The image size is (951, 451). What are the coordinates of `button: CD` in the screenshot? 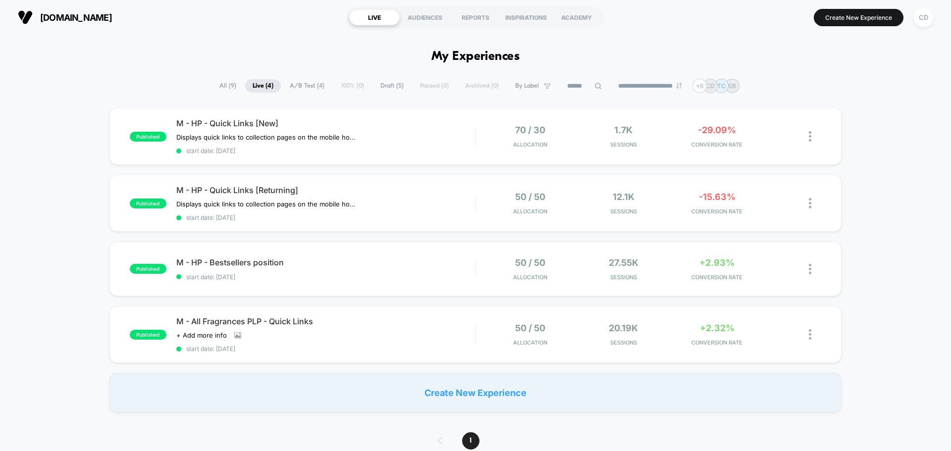 It's located at (923, 17).